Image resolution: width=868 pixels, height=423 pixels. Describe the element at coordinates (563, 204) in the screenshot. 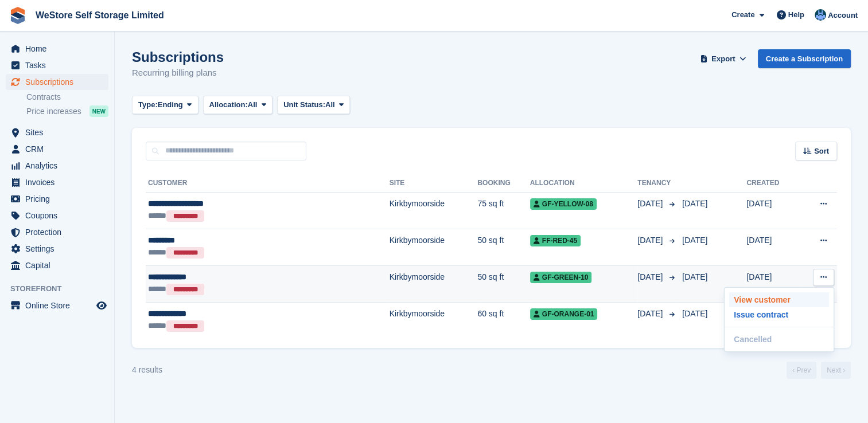

I see `span: GF-YELLOW-08` at that location.